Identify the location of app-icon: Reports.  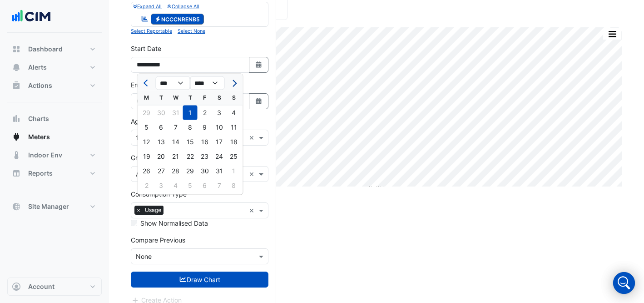
(16, 173).